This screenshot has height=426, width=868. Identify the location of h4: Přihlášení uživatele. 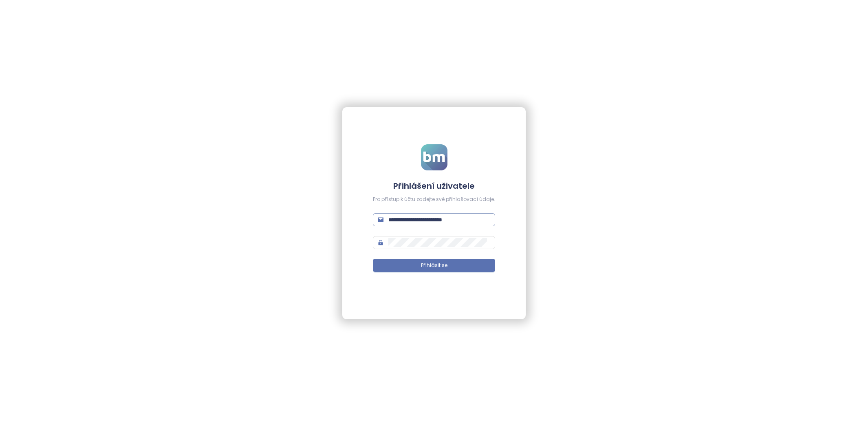
(434, 186).